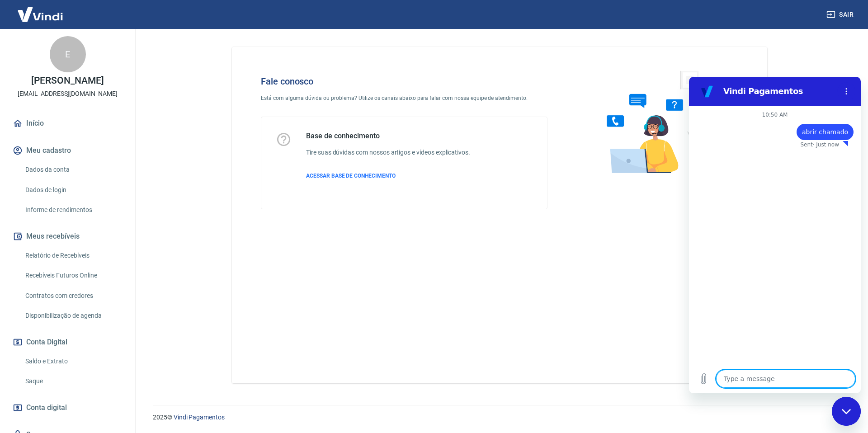 The height and width of the screenshot is (433, 868). What do you see at coordinates (67, 342) in the screenshot?
I see `button: Conta Digital` at bounding box center [67, 342].